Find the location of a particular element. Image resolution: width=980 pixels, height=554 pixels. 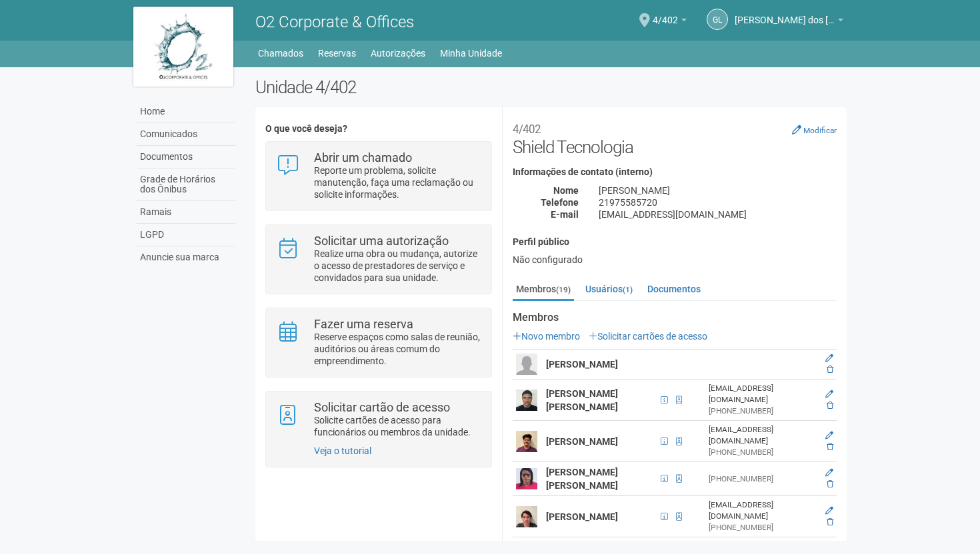

div: 21975585720 is located at coordinates (717, 203).